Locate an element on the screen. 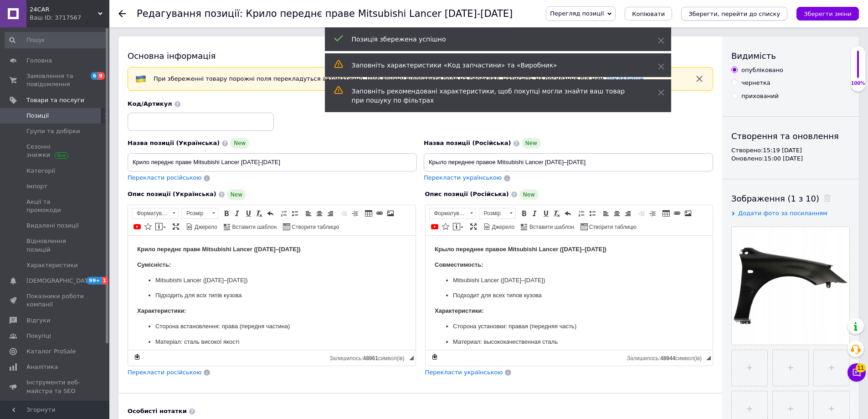 The height and width of the screenshot is (419, 868). span: Код/Артикул is located at coordinates (150, 104).